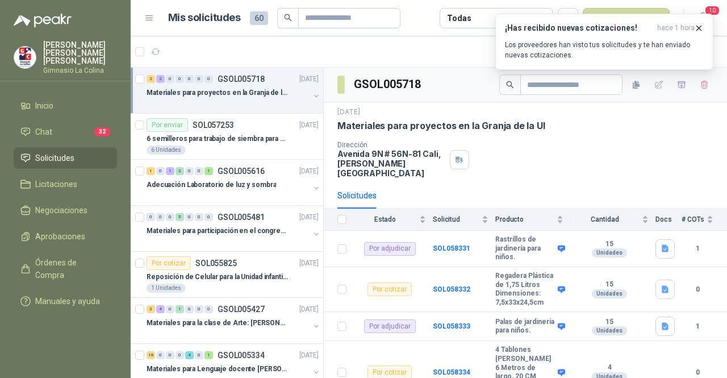 This screenshot has width=727, height=378. I want to click on b: Regadera Plástica de 1,75 Litros Dimensiones: 7,5x33x24,5cm, so click(525, 289).